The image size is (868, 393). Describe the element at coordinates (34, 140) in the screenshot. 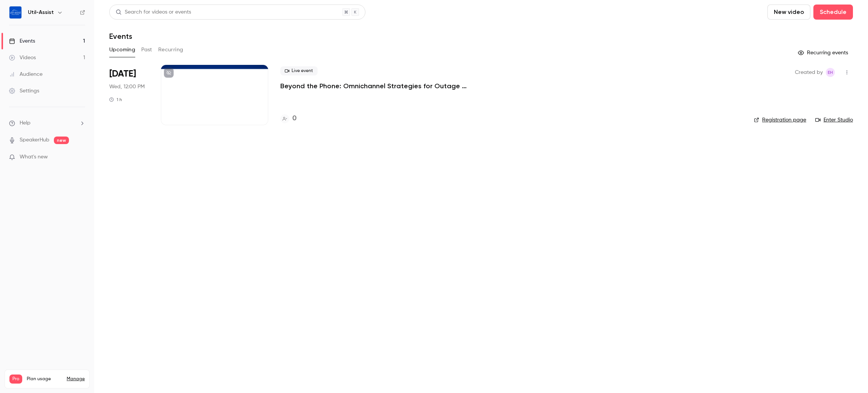

I see `a: SpeakerHub` at that location.